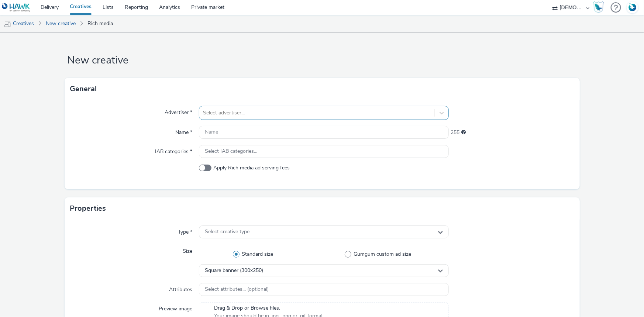 The image size is (644, 317). I want to click on span: Square banner (300x250), so click(234, 270).